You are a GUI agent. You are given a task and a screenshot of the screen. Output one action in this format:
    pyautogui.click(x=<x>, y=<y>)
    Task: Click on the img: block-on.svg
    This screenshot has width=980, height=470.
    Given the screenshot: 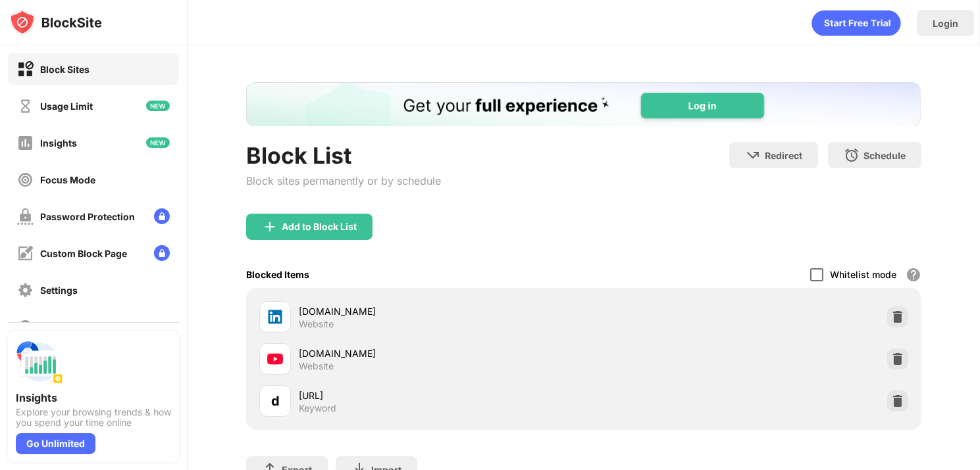 What is the action you would take?
    pyautogui.click(x=25, y=69)
    